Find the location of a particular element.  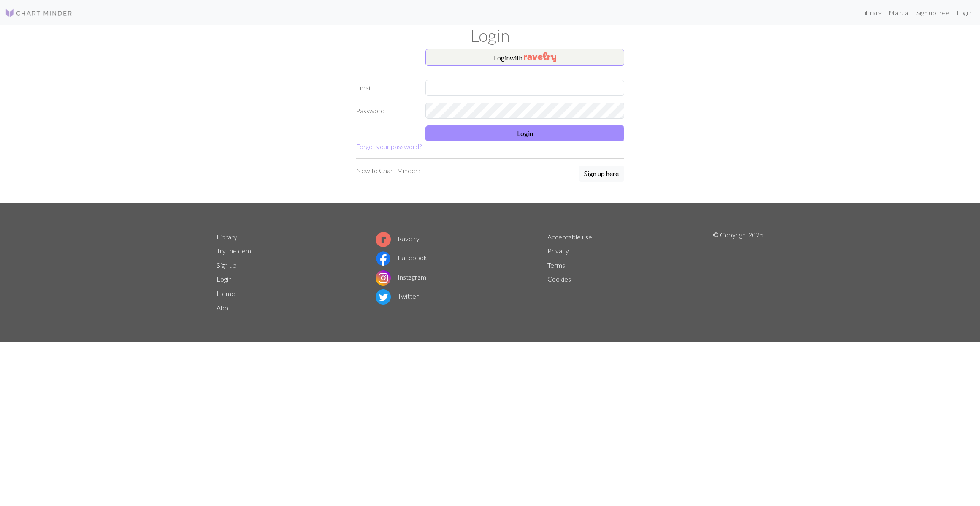

a: Try the demo is located at coordinates (235, 250).